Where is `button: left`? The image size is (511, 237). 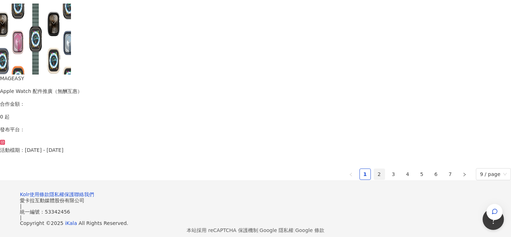 button: left is located at coordinates (351, 174).